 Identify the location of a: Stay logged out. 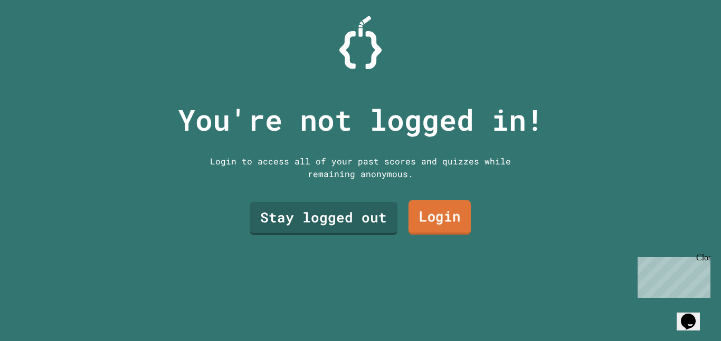
(323, 218).